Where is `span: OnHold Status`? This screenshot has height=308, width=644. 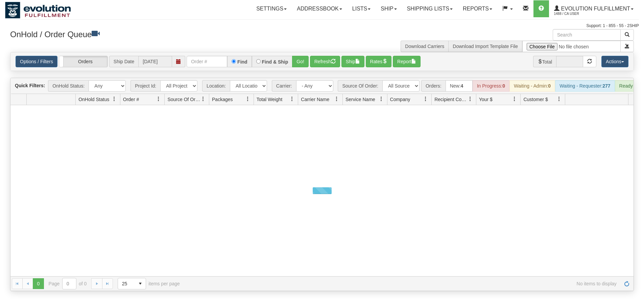 span: OnHold Status is located at coordinates (94, 99).